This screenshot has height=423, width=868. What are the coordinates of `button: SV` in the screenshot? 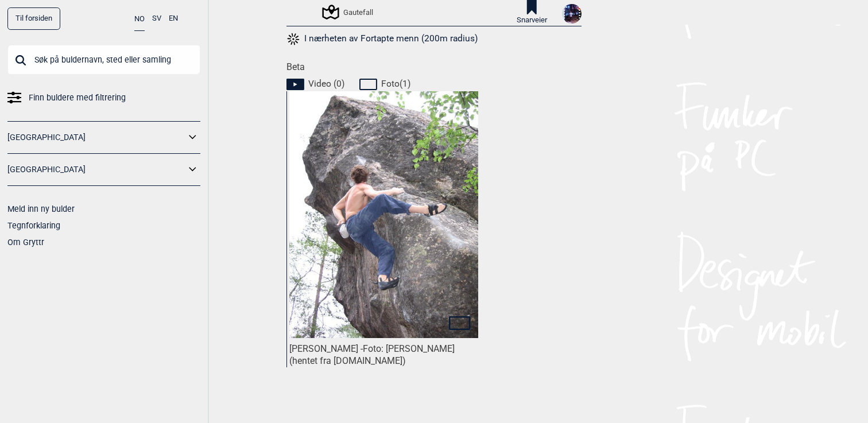 It's located at (157, 19).